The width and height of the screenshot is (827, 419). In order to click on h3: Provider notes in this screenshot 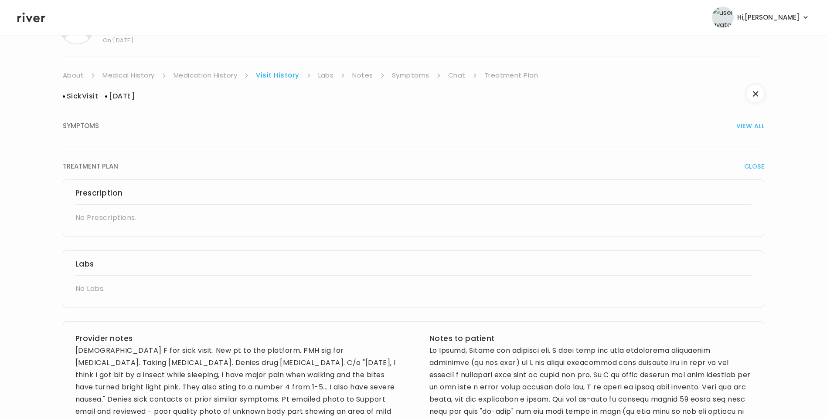, I will do `click(236, 339)`.